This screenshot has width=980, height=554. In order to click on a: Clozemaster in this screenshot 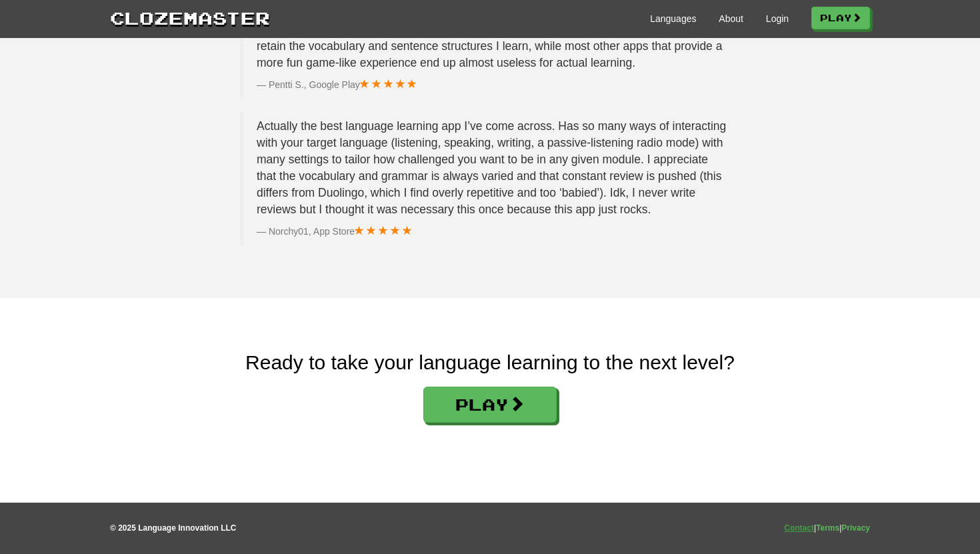, I will do `click(190, 17)`.